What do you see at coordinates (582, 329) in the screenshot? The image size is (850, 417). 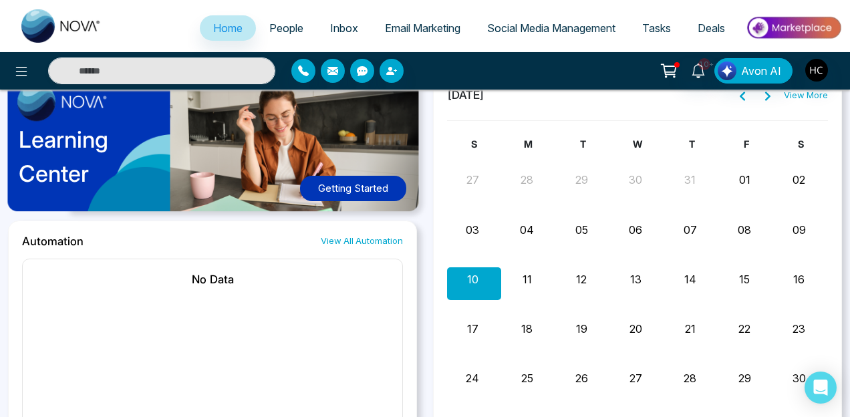 I see `button: 19` at bounding box center [582, 329].